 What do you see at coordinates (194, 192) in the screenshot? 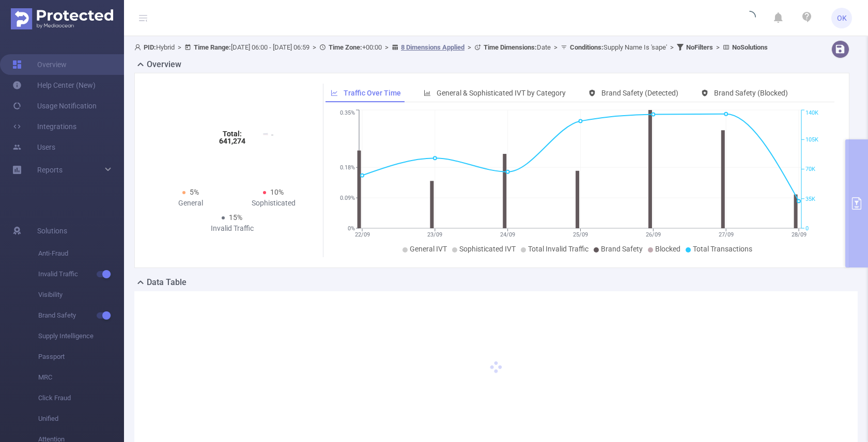
I see `span: 5%` at bounding box center [194, 192].